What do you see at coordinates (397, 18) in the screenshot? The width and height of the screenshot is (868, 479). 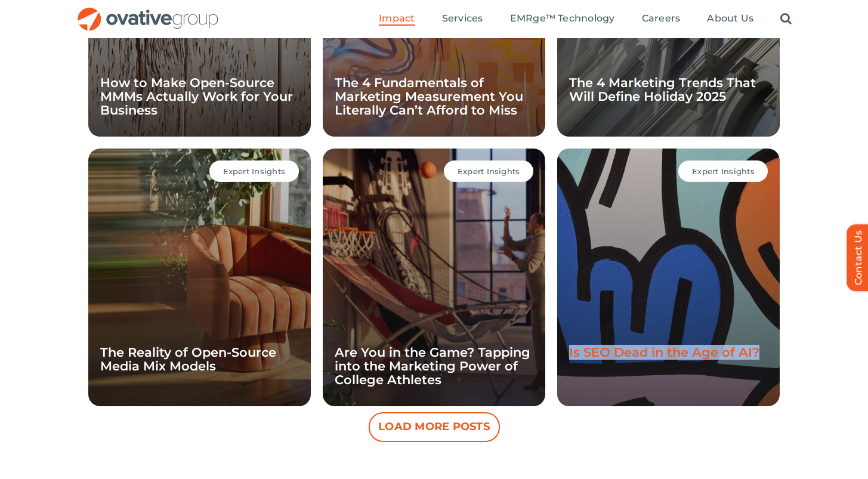 I see `span: Impact` at bounding box center [397, 18].